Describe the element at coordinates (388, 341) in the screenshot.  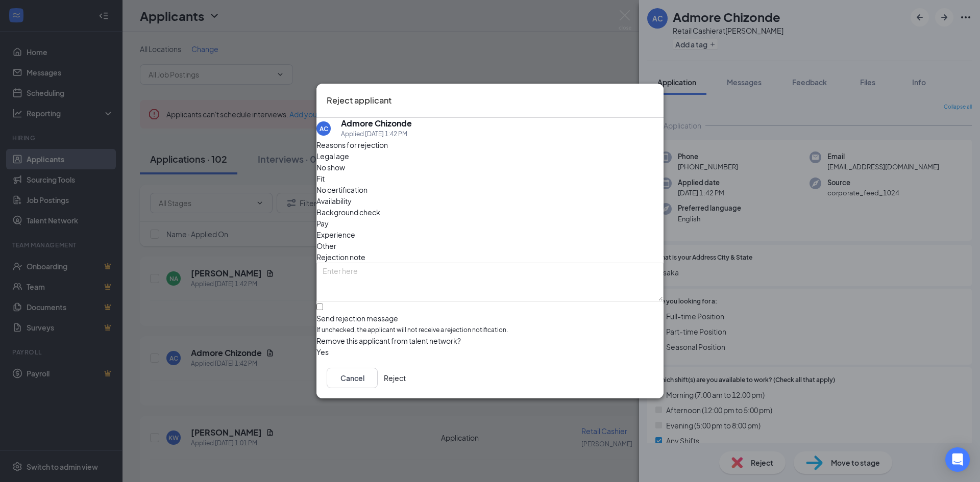
I see `span: Remove this applicant from talent network?` at that location.